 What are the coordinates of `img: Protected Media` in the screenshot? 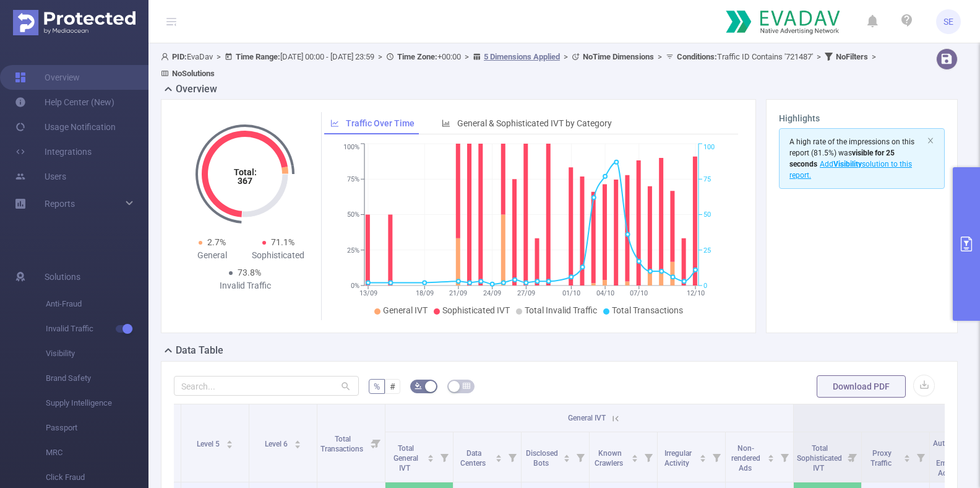 It's located at (74, 23).